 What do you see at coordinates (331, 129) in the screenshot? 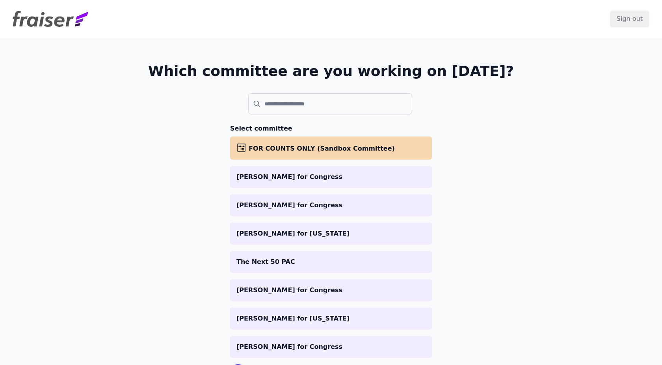
I see `h3: Select committee` at bounding box center [331, 129].